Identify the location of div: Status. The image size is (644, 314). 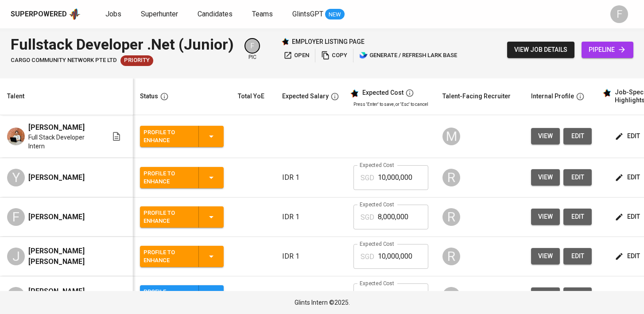
(149, 96).